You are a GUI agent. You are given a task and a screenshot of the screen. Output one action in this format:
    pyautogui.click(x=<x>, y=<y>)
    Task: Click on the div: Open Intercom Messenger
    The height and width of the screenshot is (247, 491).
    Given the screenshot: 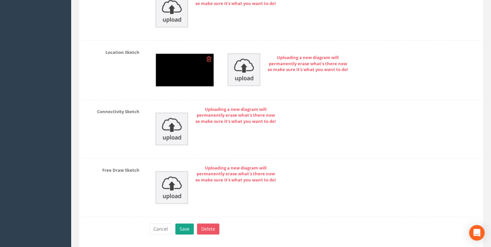 What is the action you would take?
    pyautogui.click(x=476, y=232)
    